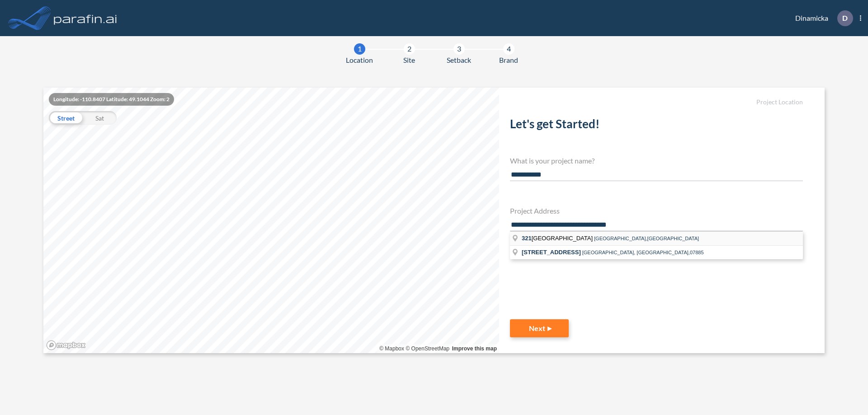 The image size is (868, 415). Describe the element at coordinates (821, 18) in the screenshot. I see `div: Dinamicka` at that location.